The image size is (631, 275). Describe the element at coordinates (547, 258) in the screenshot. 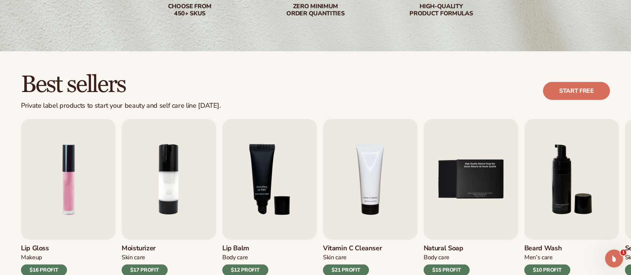

I see `div: Men’s Care` at that location.